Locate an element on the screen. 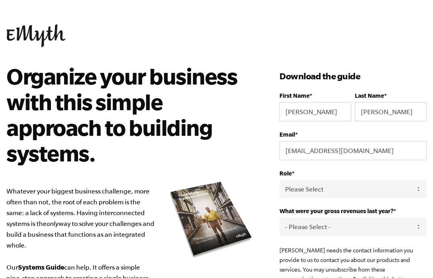 The image size is (433, 278). b: Systems Guide is located at coordinates (41, 267).